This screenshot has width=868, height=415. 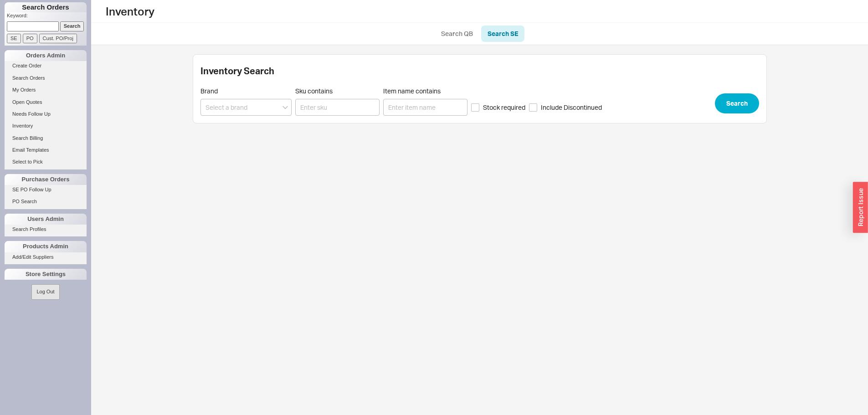 I want to click on a: Needs Follow Up, so click(x=45, y=114).